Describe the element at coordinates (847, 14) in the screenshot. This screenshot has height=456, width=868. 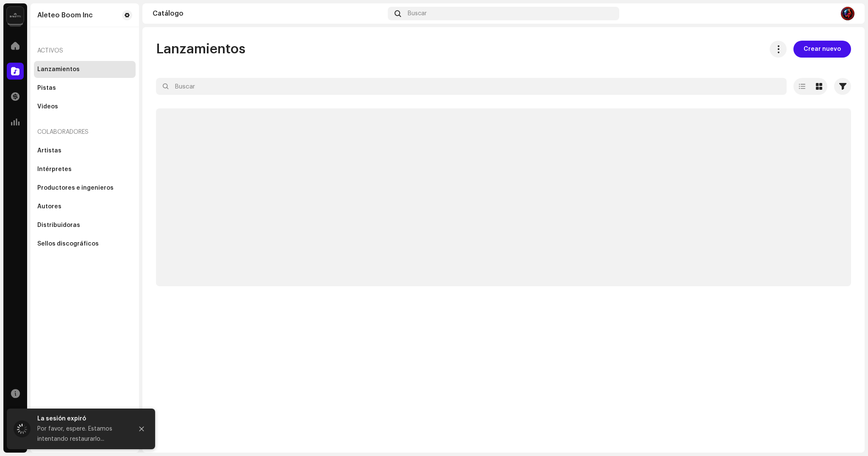
I see `img: b16e3a44-b031-4229-845c-0030cde2e557` at that location.